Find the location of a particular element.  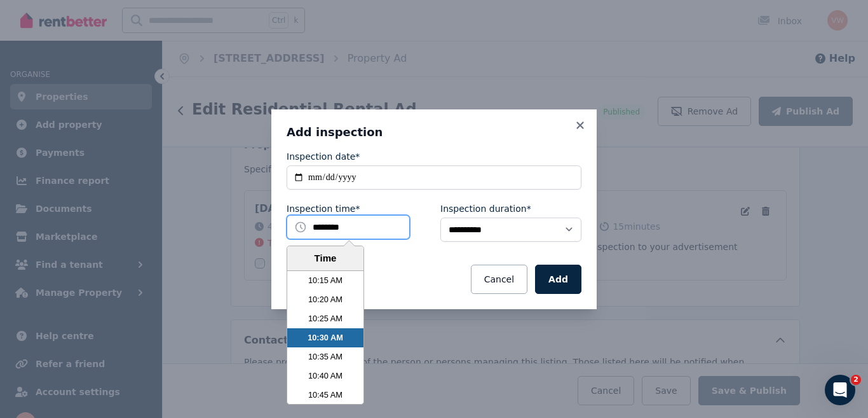

label: Inspection time* is located at coordinates (323, 208).